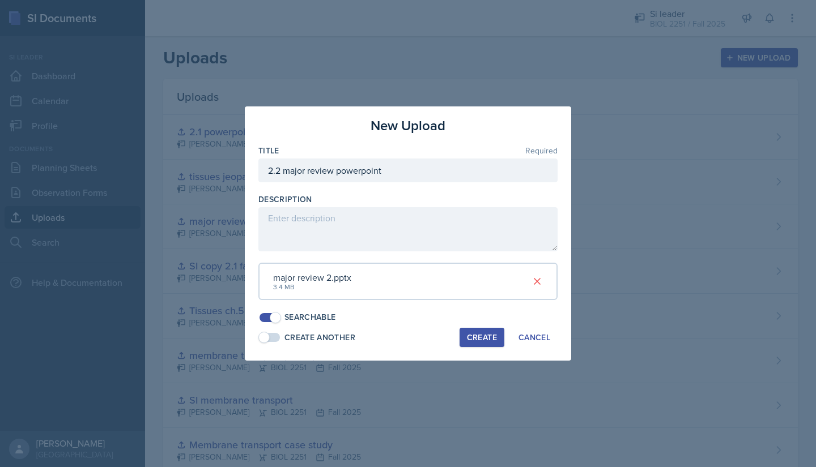 The image size is (816, 467). Describe the element at coordinates (310, 317) in the screenshot. I see `div: Searchable` at that location.